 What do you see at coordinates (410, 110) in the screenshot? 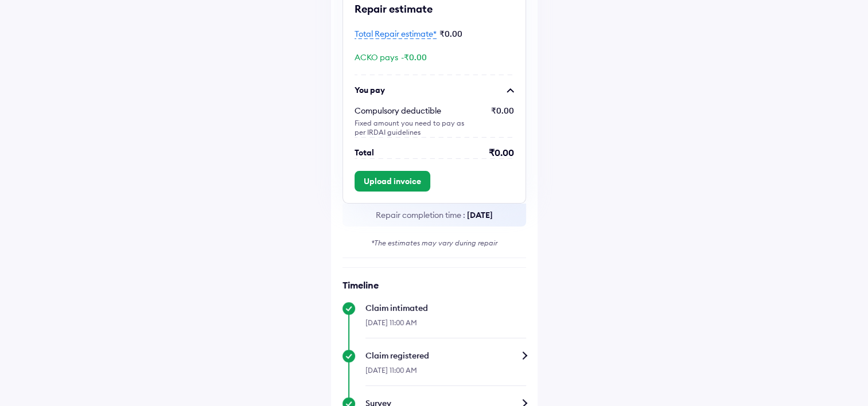
I see `div: Compulsory deductible` at bounding box center [410, 110].